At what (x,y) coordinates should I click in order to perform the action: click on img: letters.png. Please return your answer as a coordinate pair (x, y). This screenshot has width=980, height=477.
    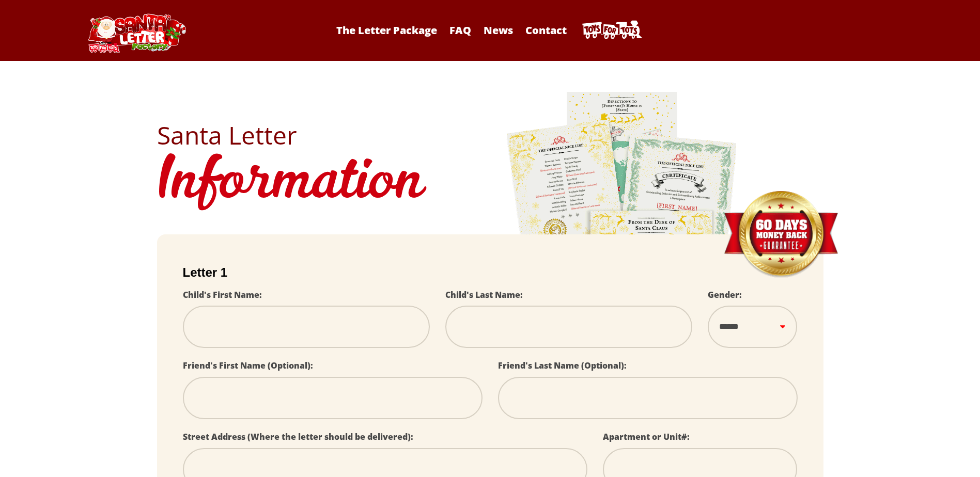
    Looking at the image, I should click on (622, 234).